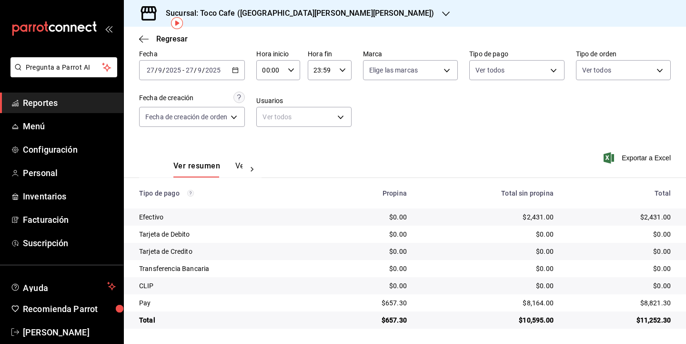 This screenshot has width=686, height=344. I want to click on div: Fecha de creación, so click(166, 98).